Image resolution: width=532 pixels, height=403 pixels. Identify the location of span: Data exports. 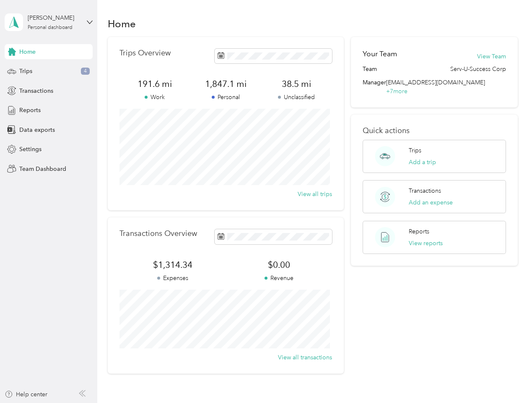
(37, 130).